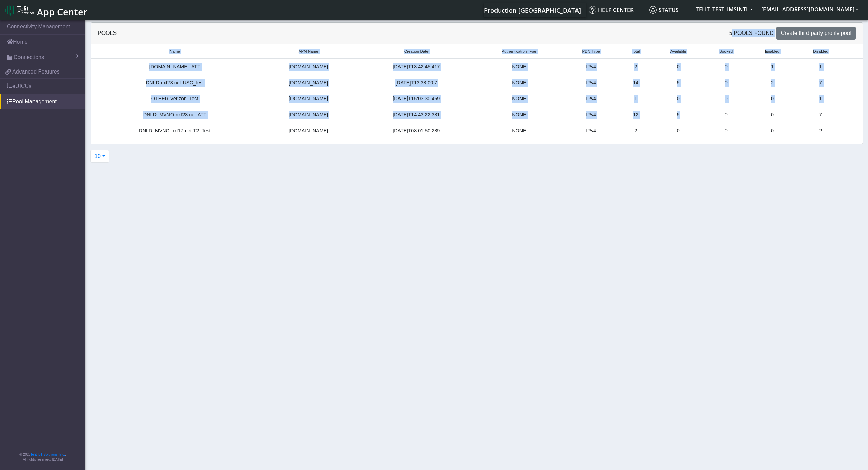  Describe the element at coordinates (669, 10) in the screenshot. I see `a: Status` at that location.